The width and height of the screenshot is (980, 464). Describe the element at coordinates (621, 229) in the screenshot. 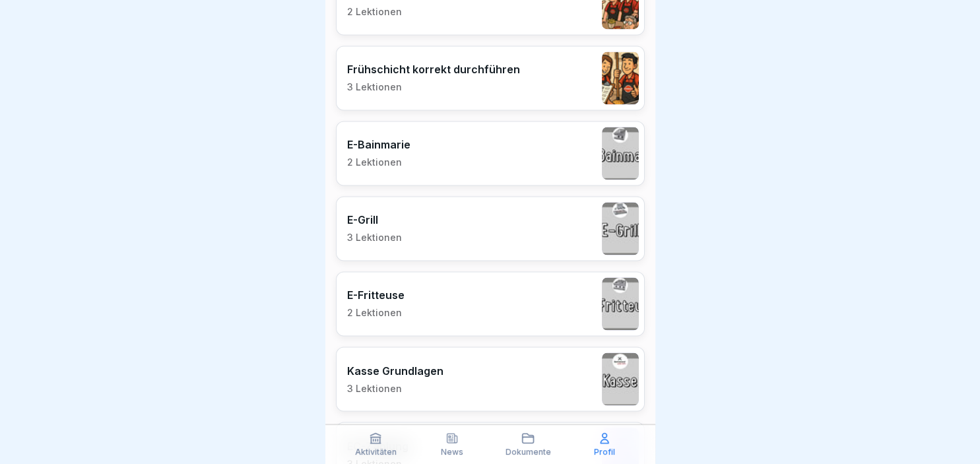

I see `img: w8sjs9wncpfexhhxi3q20dj5.png` at that location.